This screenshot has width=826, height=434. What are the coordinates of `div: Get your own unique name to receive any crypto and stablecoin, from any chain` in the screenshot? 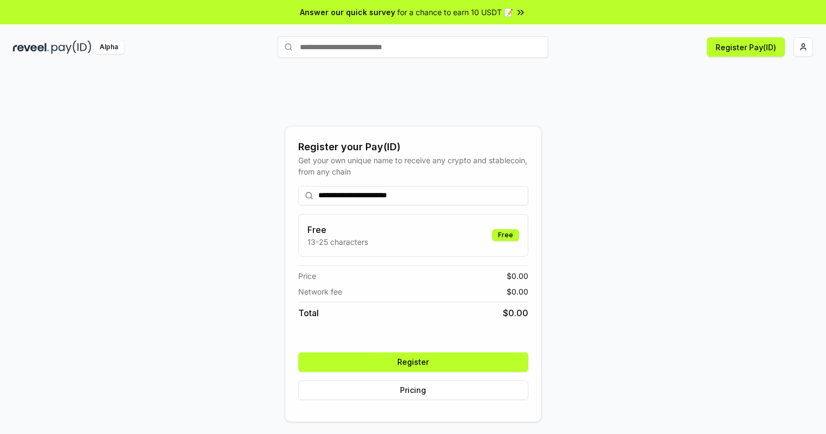 It's located at (413, 166).